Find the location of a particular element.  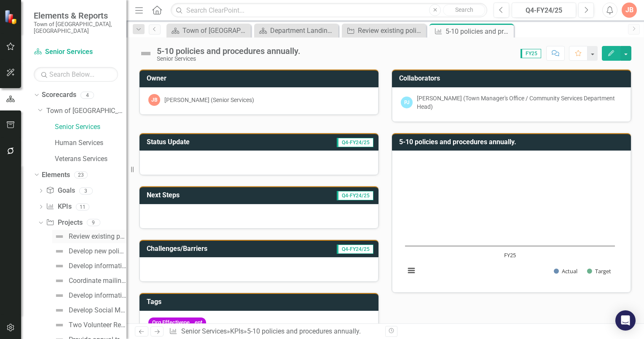

div: 11 is located at coordinates (83, 206).